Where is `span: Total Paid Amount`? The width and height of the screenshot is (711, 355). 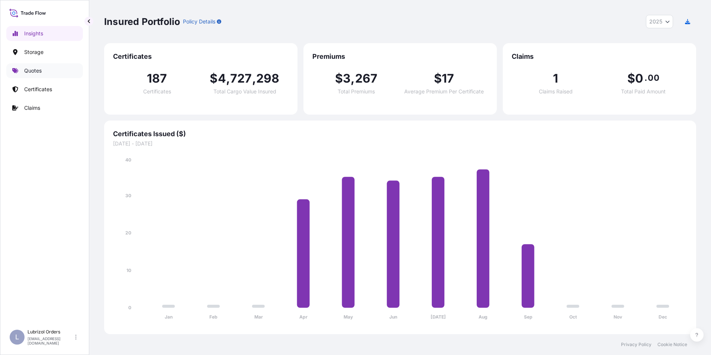
span: Total Paid Amount is located at coordinates (643, 91).